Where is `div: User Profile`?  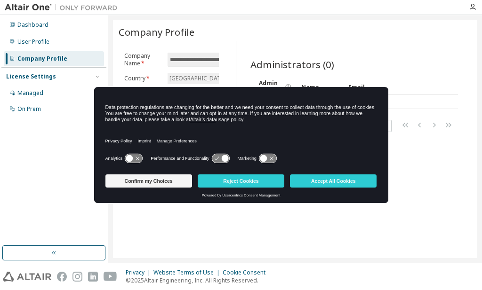 div: User Profile is located at coordinates (33, 42).